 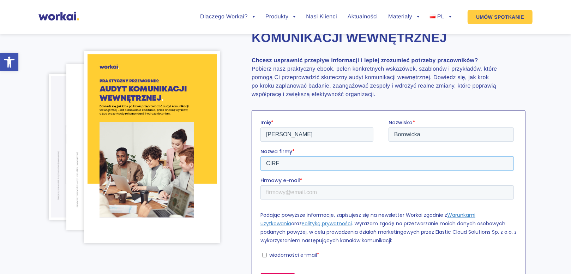 What do you see at coordinates (100, 147) in the screenshot?
I see `img: audyt-komunikcji-pg32.png` at bounding box center [100, 147].